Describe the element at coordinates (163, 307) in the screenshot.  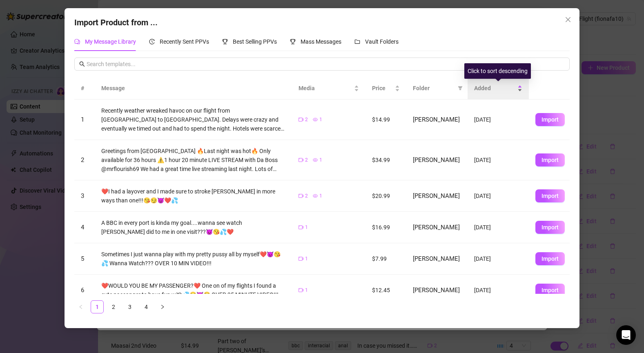
I see `li: Next Page` at that location.